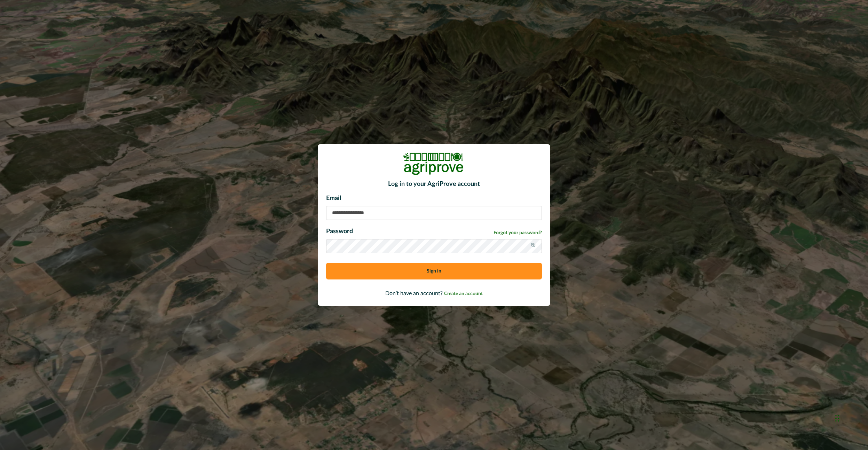  What do you see at coordinates (434, 163) in the screenshot?
I see `img: Logo Image` at bounding box center [434, 163].